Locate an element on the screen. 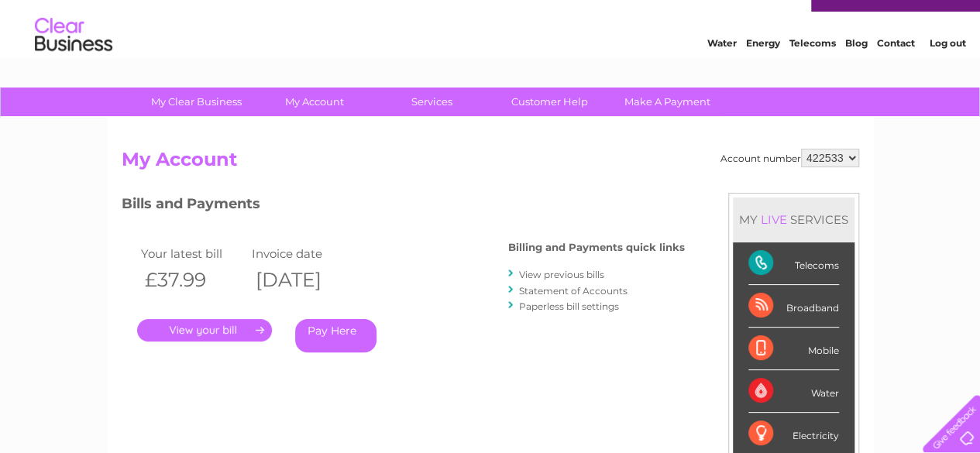 Image resolution: width=980 pixels, height=453 pixels. th: £37.99 is located at coordinates (193, 279).